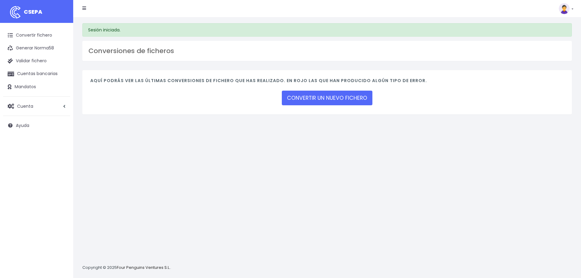 The image size is (581, 278). Describe the element at coordinates (37, 48) in the screenshot. I see `a: Generar Norma58` at that location.